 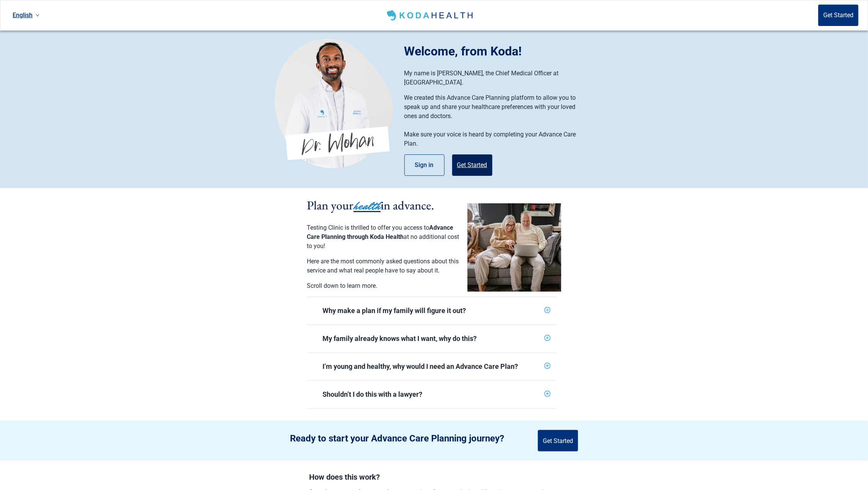 I want to click on div: Why make a plan if my family will figure it out?, so click(x=432, y=311).